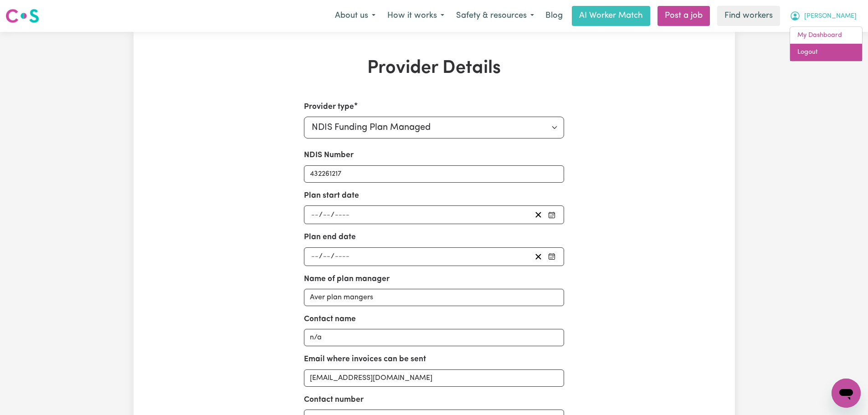 This screenshot has height=415, width=868. What do you see at coordinates (434, 68) in the screenshot?
I see `h1: Provider Details` at bounding box center [434, 68].